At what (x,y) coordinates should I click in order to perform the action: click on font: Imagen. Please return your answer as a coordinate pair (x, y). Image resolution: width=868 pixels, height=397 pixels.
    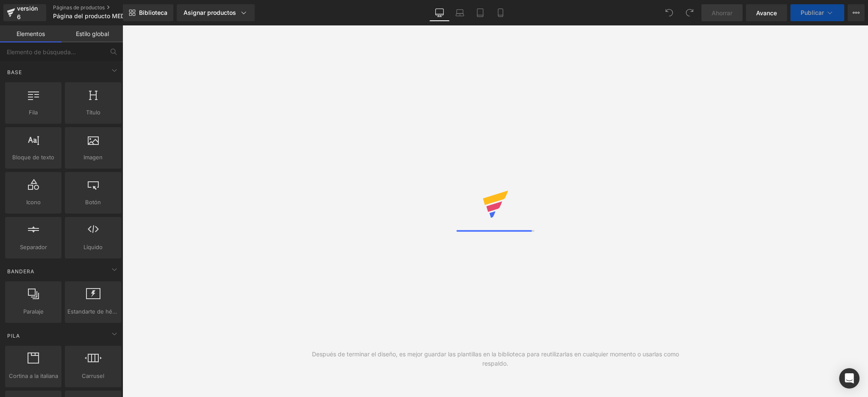
    Looking at the image, I should click on (93, 157).